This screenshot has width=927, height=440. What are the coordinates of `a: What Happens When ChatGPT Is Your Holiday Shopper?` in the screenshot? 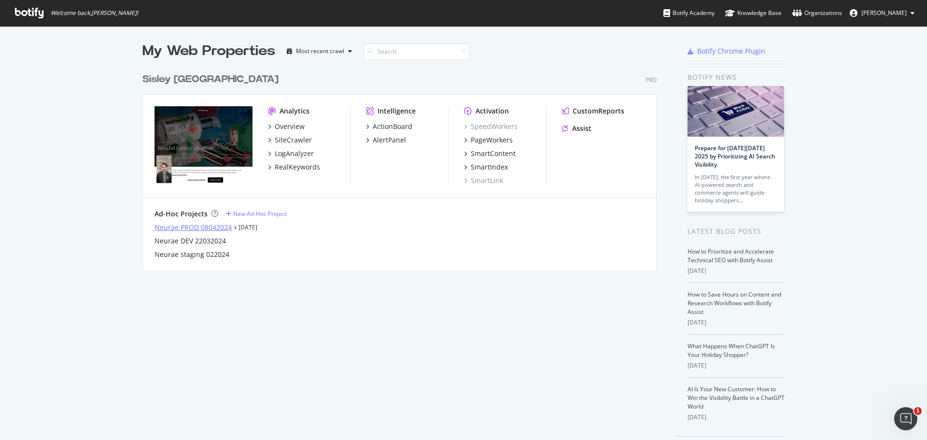 It's located at (731, 350).